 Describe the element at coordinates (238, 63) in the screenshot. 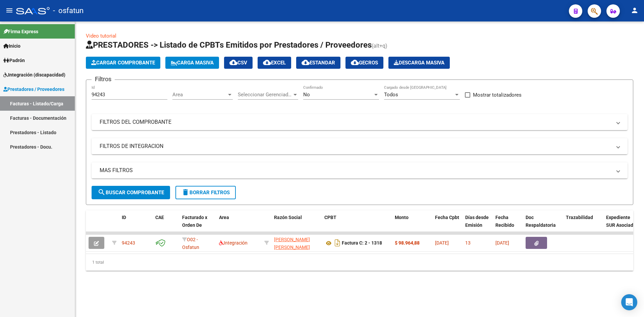

I see `span: CSV` at that location.